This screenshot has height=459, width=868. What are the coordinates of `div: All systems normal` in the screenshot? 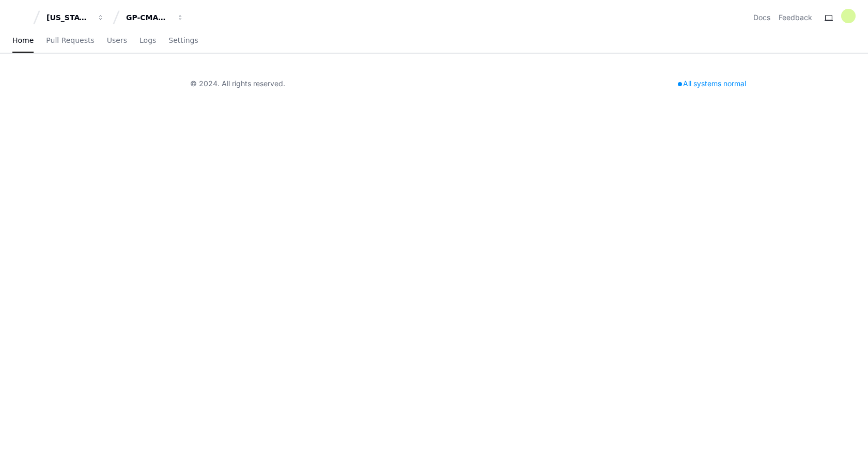 It's located at (712, 84).